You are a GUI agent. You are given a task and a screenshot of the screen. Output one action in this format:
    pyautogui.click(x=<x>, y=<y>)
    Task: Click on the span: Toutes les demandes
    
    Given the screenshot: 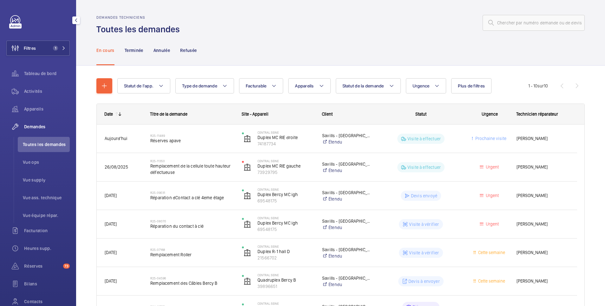 What is the action you would take?
    pyautogui.click(x=46, y=145)
    